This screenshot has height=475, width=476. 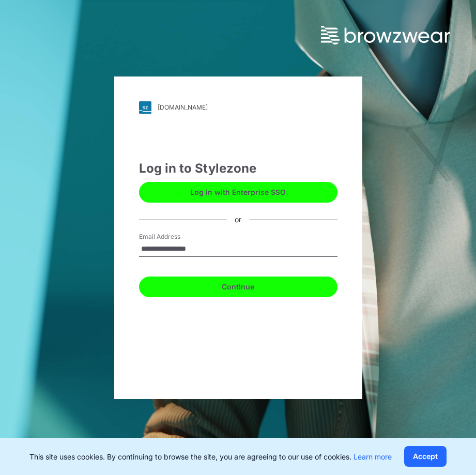 What do you see at coordinates (239, 192) in the screenshot?
I see `button: Log in with Enterprise SSO` at bounding box center [239, 192].